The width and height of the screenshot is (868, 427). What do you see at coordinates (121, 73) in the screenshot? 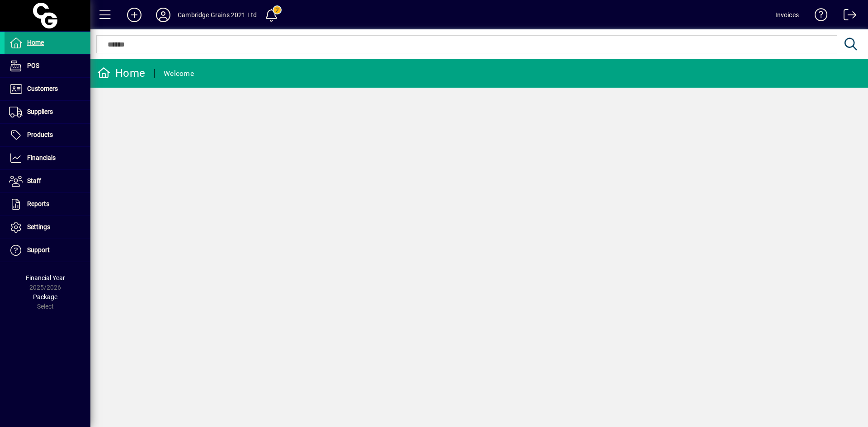
I see `div: Home` at bounding box center [121, 73].